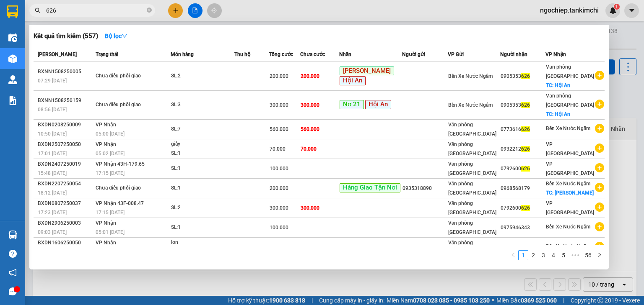 Image resolution: width=644 pixels, height=305 pixels. I want to click on span: Chưa cước, so click(312, 54).